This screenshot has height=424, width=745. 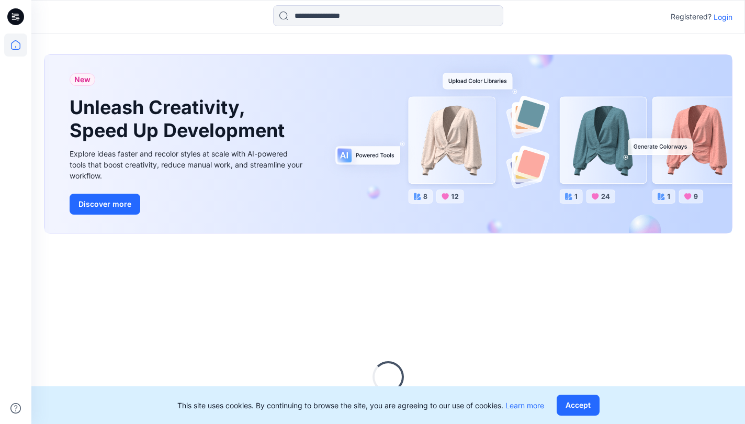 I want to click on span: New, so click(x=82, y=79).